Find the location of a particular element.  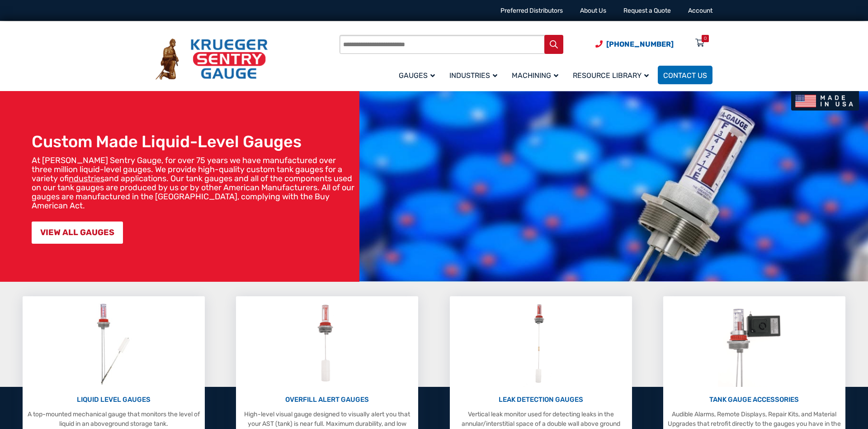

img: Krueger Sentry Gauge is located at coordinates (211, 59).